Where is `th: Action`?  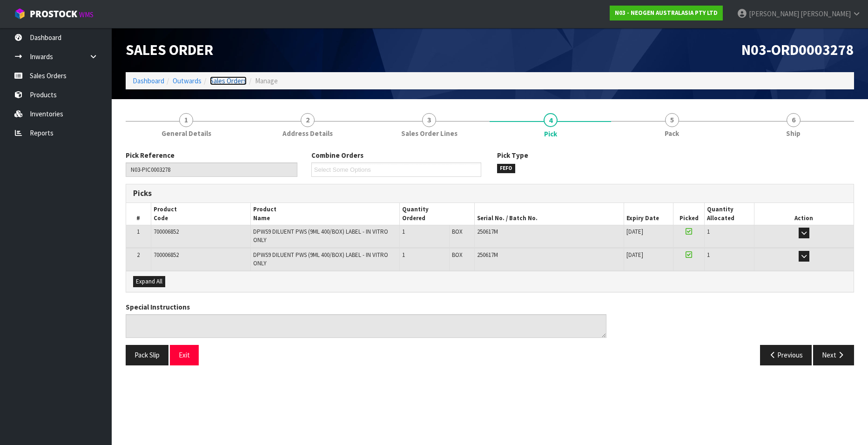
th: Action is located at coordinates (804, 214).